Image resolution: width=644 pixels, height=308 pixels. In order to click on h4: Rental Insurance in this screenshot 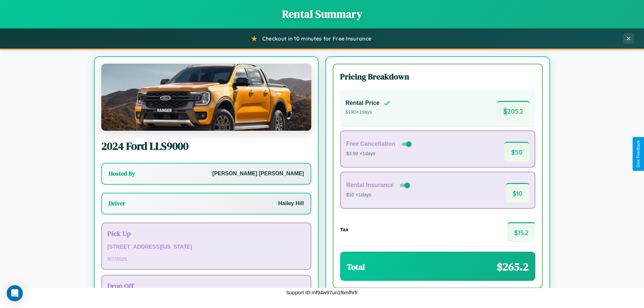, I will do `click(370, 185)`.